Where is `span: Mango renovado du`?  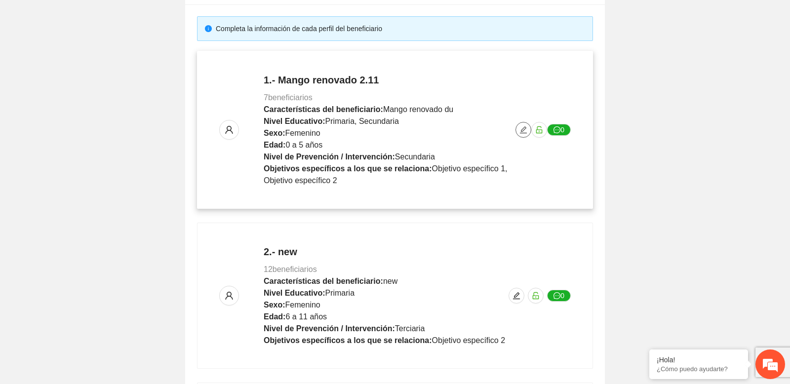
span: Mango renovado du is located at coordinates (418, 109).